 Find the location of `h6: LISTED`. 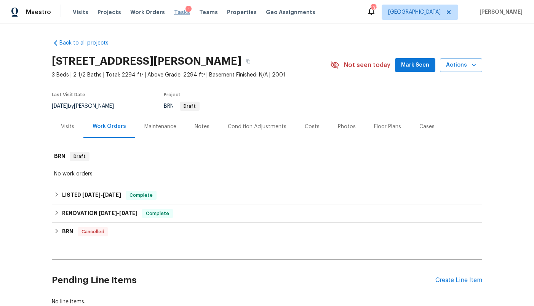

h6: LISTED is located at coordinates (91, 195).